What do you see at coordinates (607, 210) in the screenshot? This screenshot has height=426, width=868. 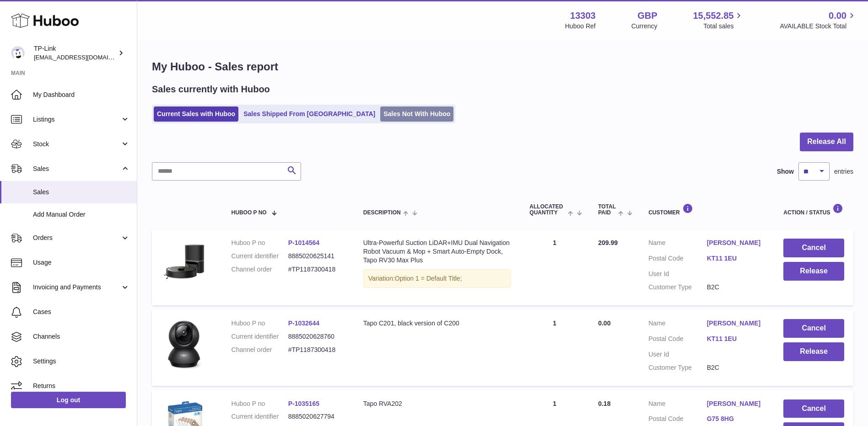 I see `span: Total paid` at bounding box center [607, 210].